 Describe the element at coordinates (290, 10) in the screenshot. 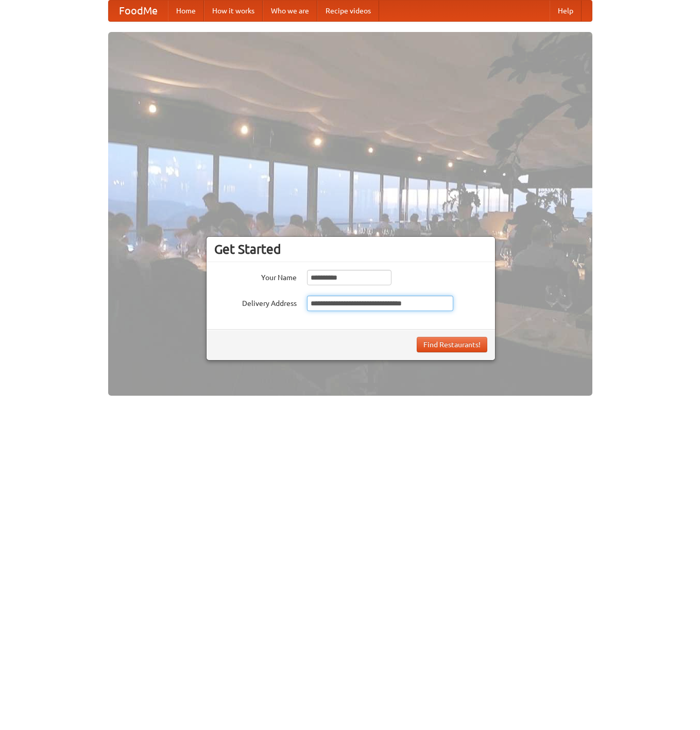

I see `a: Who we are` at that location.